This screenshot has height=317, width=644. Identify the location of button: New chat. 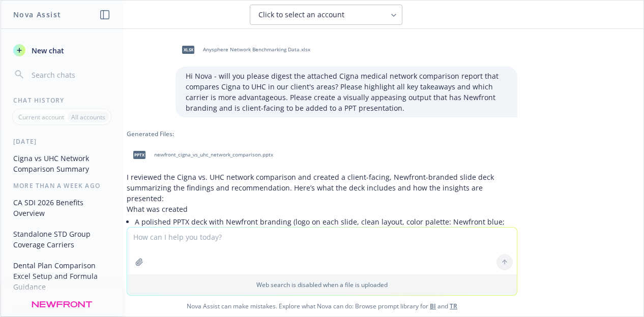
(62, 50).